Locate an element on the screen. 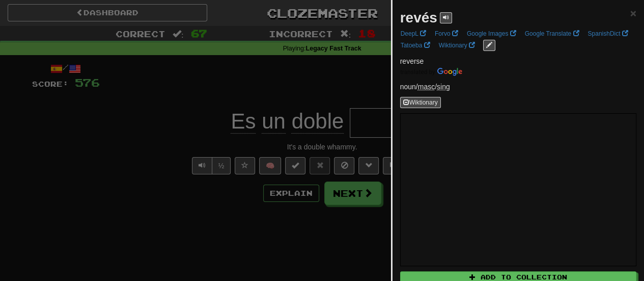 This screenshot has height=281, width=644. a: Google Translate is located at coordinates (552, 34).